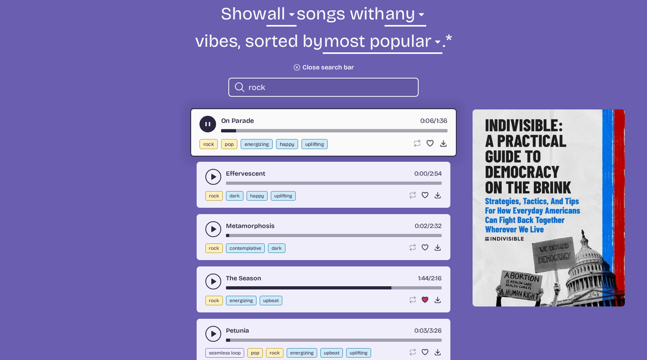  Describe the element at coordinates (246, 174) in the screenshot. I see `a: Effervescent` at that location.